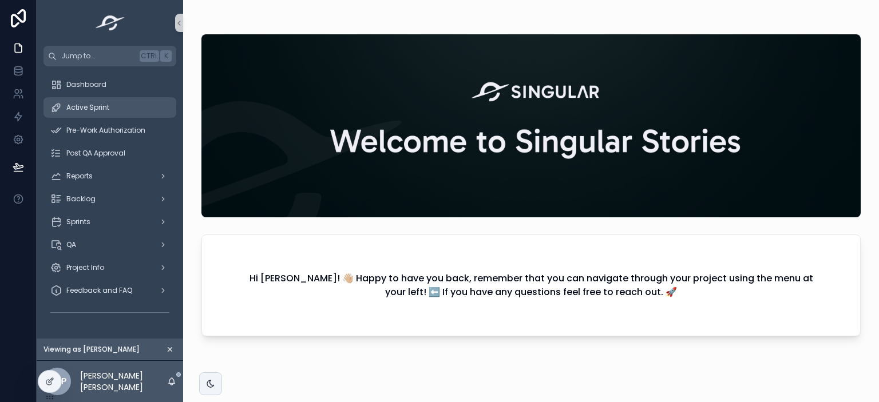  Describe the element at coordinates (110, 291) in the screenshot. I see `a: Feedback and FAQ` at that location.